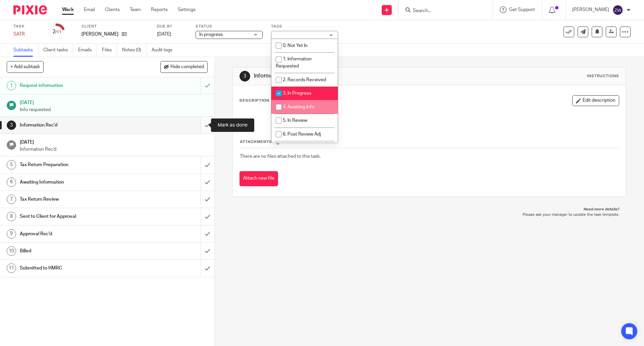 This screenshot has height=346, width=644. What do you see at coordinates (305, 26) in the screenshot?
I see `label: Tags` at bounding box center [305, 26].